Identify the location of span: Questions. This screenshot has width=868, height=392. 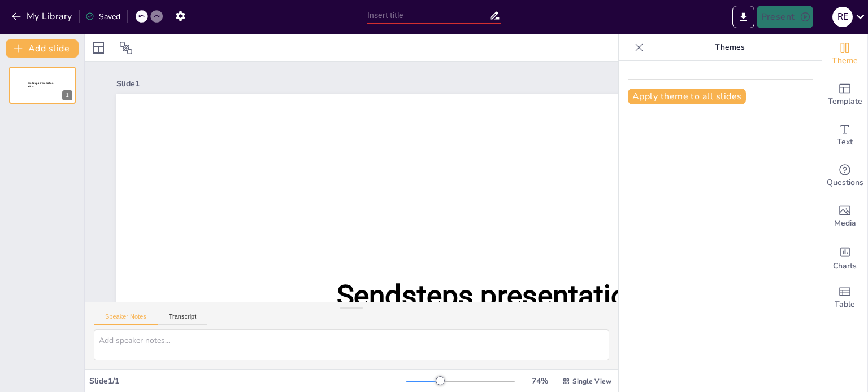
(845, 183).